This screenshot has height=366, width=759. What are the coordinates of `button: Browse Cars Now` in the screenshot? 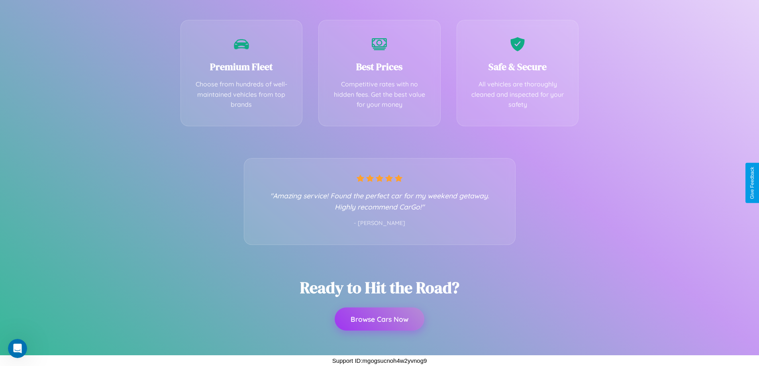 It's located at (379, 319).